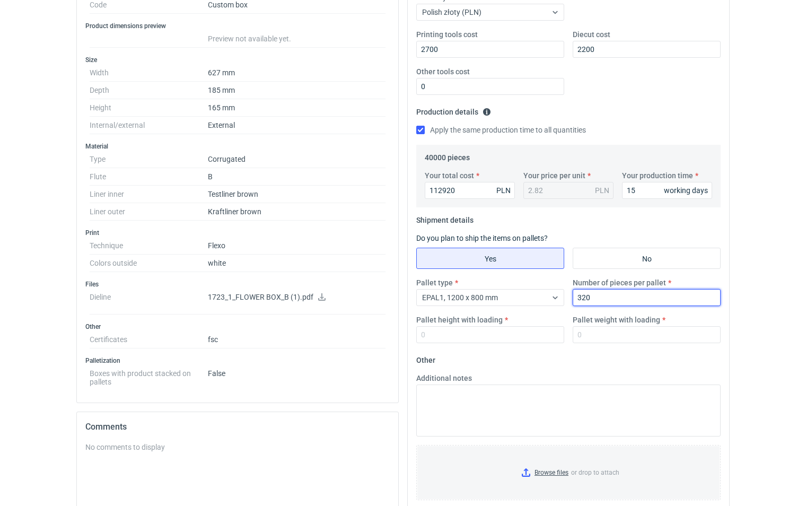  Describe the element at coordinates (148, 263) in the screenshot. I see `dt: Colors outside` at that location.